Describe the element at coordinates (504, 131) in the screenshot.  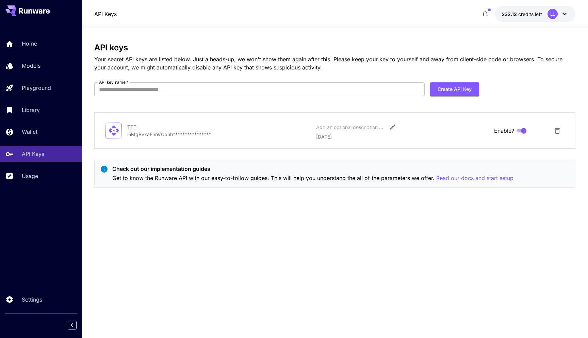
I see `span: Enable?` at that location.